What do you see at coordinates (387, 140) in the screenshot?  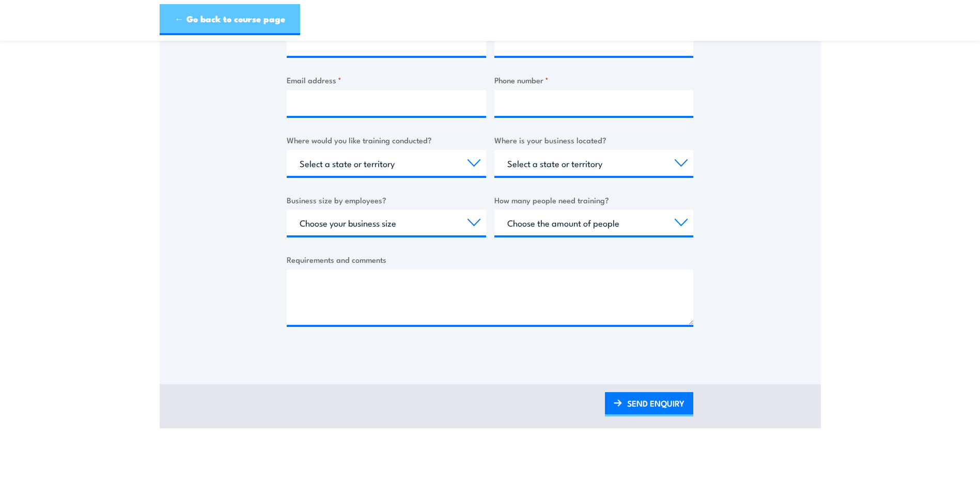 I see `label: Where would you like training conducted?` at bounding box center [387, 140].